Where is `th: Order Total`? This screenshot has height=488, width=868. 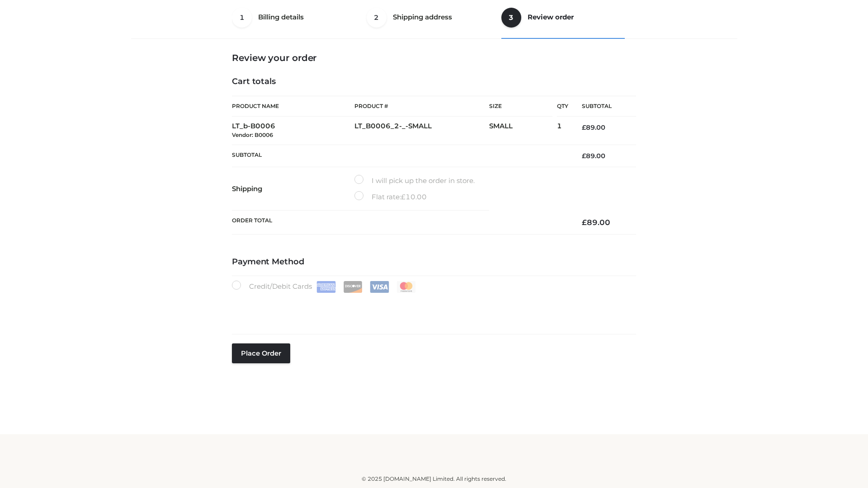 th: Order Total is located at coordinates (400, 222).